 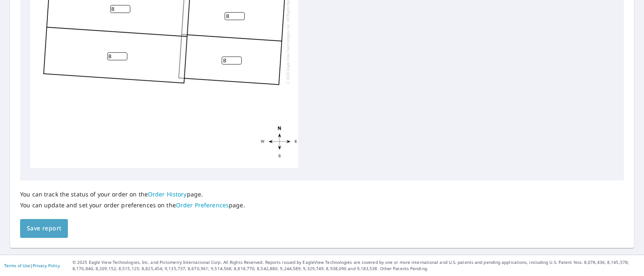 What do you see at coordinates (44, 229) in the screenshot?
I see `button: Save report` at bounding box center [44, 229].